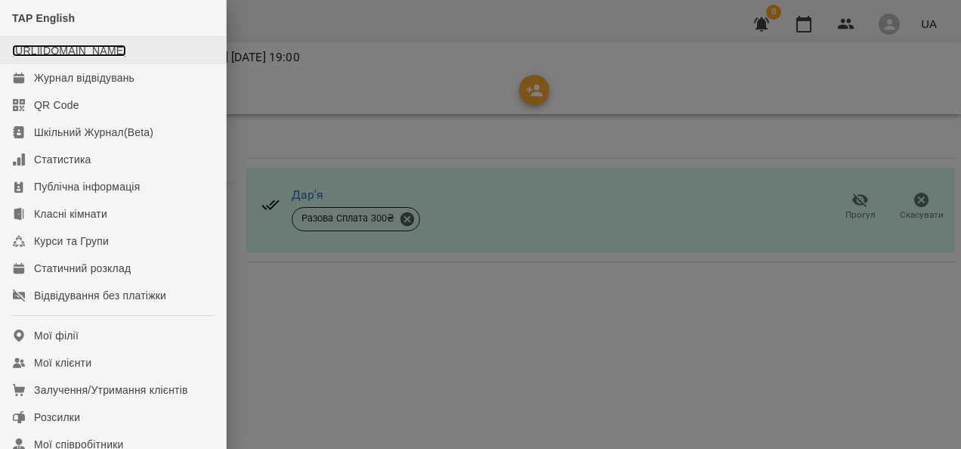 Image resolution: width=961 pixels, height=449 pixels. What do you see at coordinates (111, 390) in the screenshot?
I see `div: Залучення/Утримання клієнтів` at bounding box center [111, 390].